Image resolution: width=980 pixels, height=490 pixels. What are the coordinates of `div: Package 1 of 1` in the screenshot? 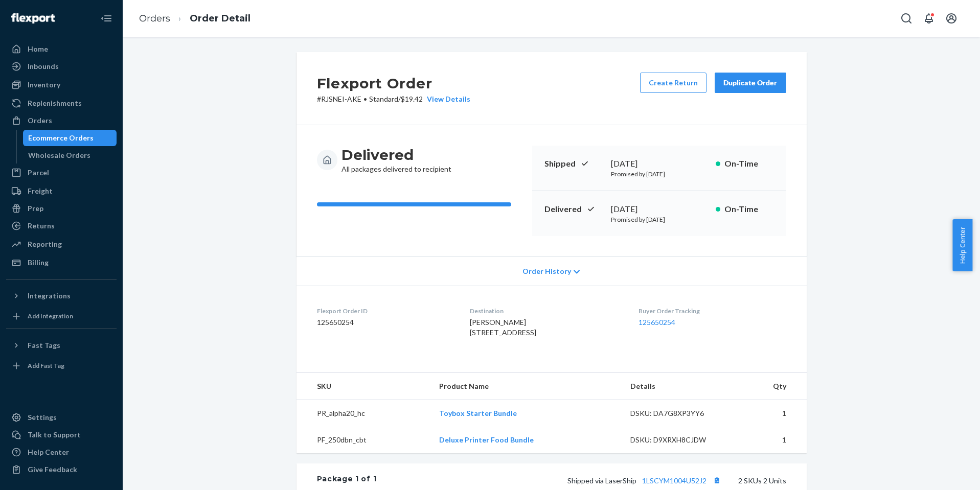 It's located at (347, 480).